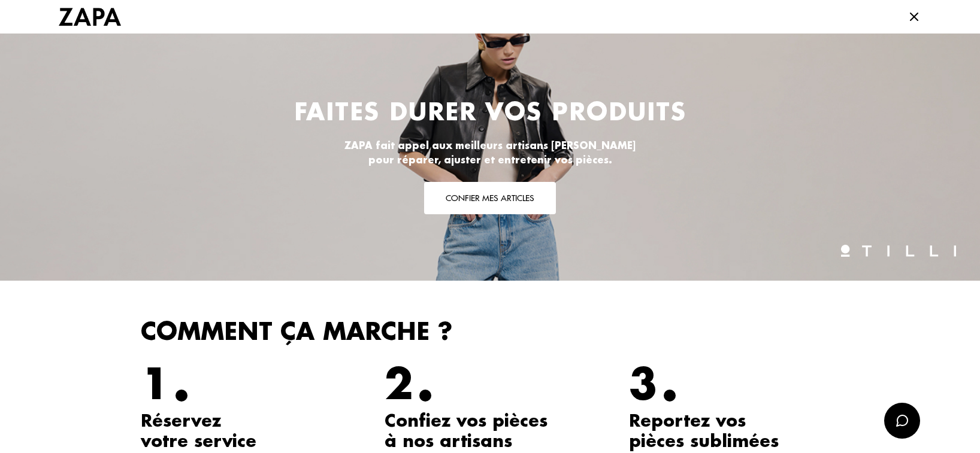 The width and height of the screenshot is (980, 453). I want to click on span: votre service, so click(198, 441).